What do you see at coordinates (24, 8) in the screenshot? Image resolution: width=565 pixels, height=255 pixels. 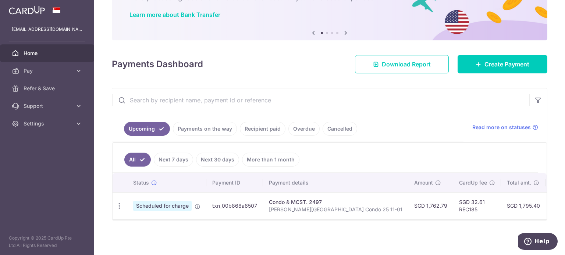 I see `span: Help` at bounding box center [24, 8].